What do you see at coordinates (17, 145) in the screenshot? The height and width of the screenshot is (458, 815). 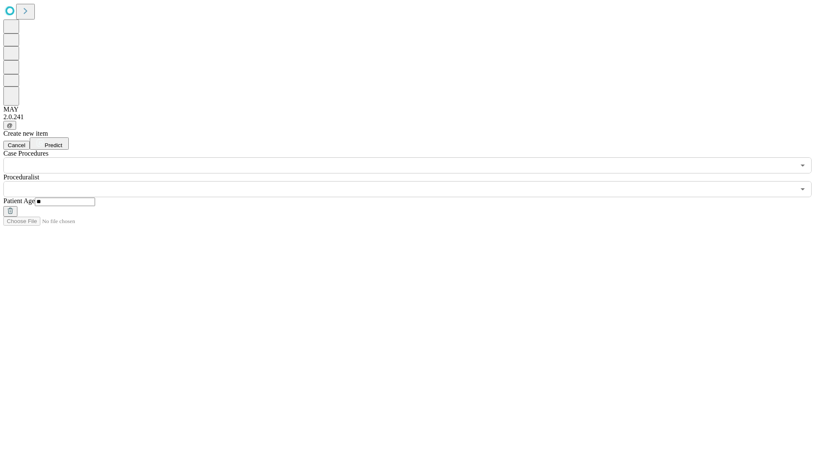 I see `button: Cancel` at bounding box center [17, 145].